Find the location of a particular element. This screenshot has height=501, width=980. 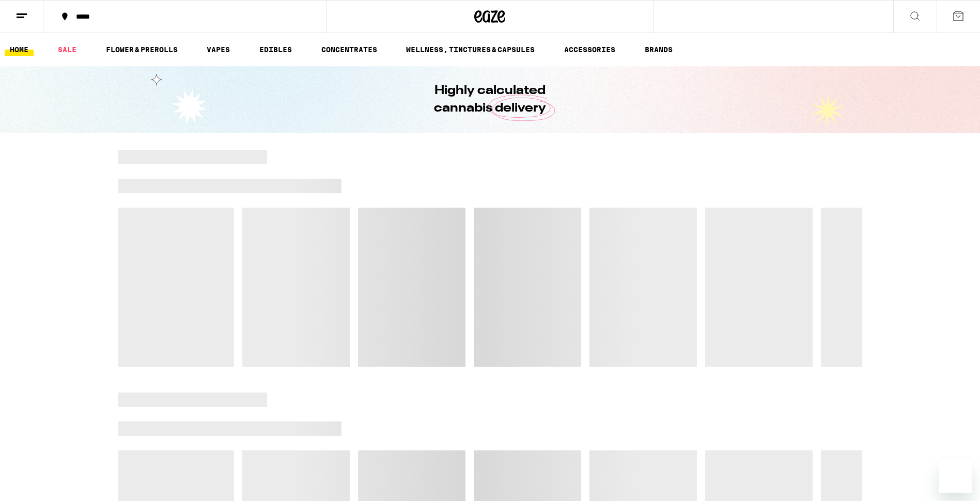

a: CONCENTRATES is located at coordinates (349, 50).